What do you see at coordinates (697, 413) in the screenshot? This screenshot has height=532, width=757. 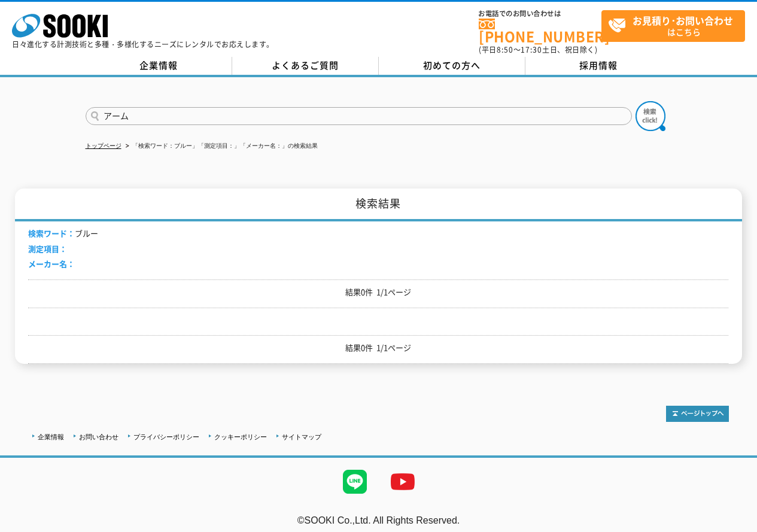 I see `img: トップページへ` at bounding box center [697, 413].